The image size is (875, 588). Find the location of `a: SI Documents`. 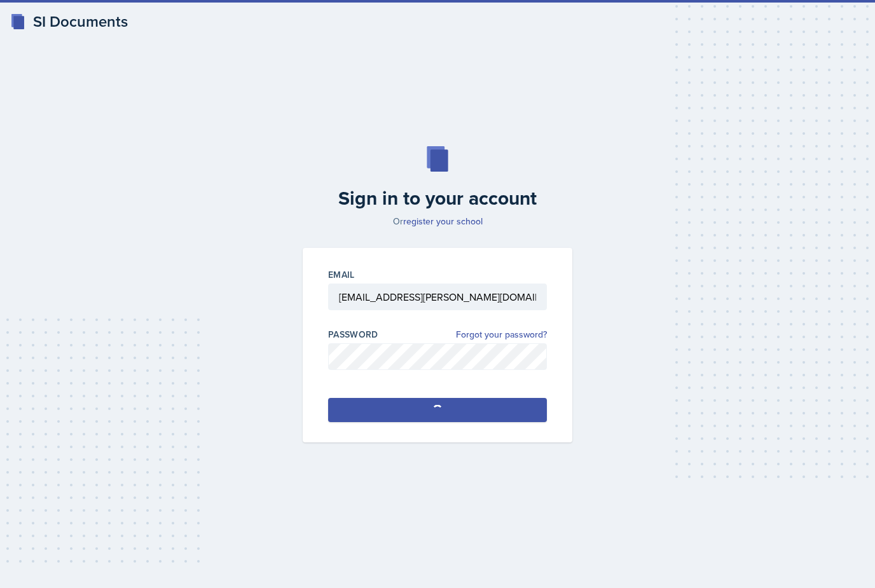

a: SI Documents is located at coordinates (69, 21).